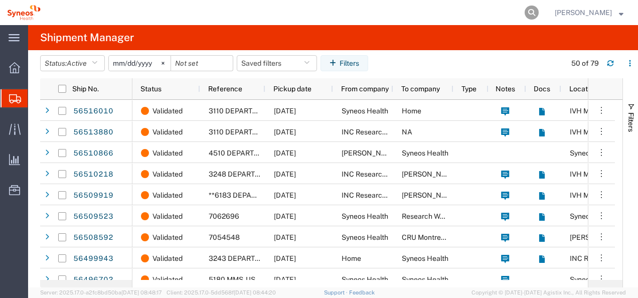  What do you see at coordinates (583, 89) in the screenshot?
I see `span: Location` at bounding box center [583, 89].